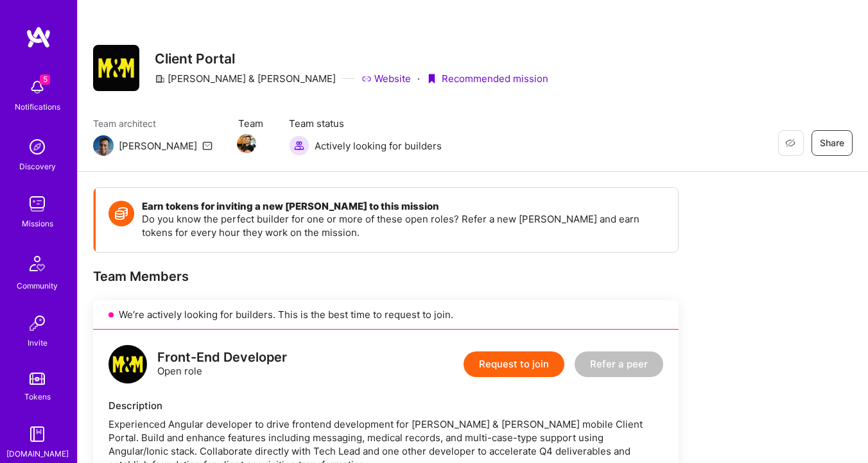  What do you see at coordinates (246, 143) in the screenshot?
I see `a: Team Member Avatar` at bounding box center [246, 143].